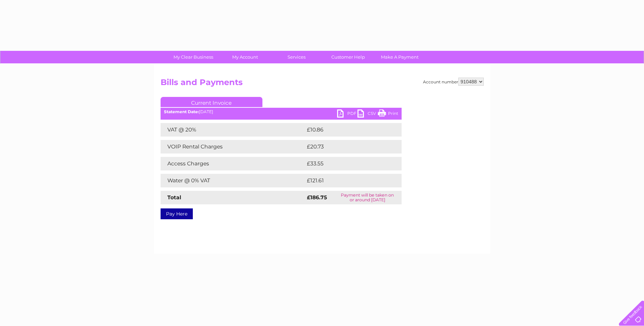 This screenshot has height=326, width=644. I want to click on td: VAT @ 20%, so click(233, 130).